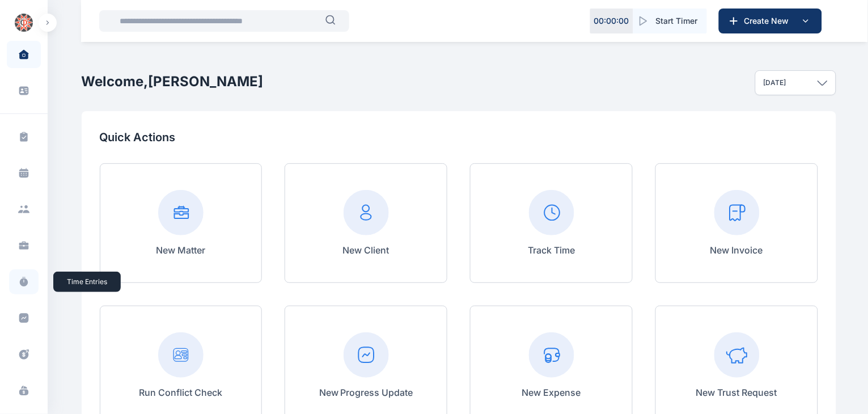  Describe the element at coordinates (736, 393) in the screenshot. I see `p: New Trust Request` at that location.